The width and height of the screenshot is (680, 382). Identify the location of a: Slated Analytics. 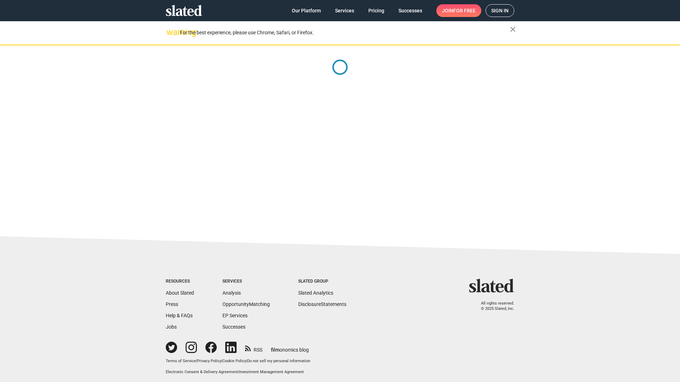
(316, 293).